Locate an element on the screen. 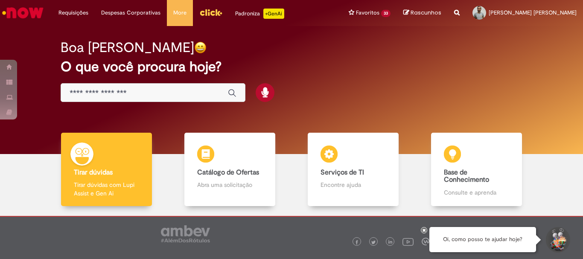  img: logo_footer_ambev_rotulo_gray.png is located at coordinates (185, 234).